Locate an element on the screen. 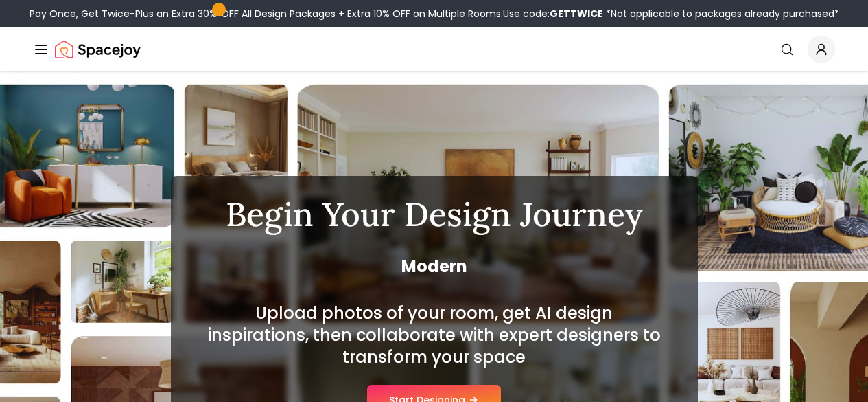 The width and height of the screenshot is (868, 402). span: Use code: is located at coordinates (553, 14).